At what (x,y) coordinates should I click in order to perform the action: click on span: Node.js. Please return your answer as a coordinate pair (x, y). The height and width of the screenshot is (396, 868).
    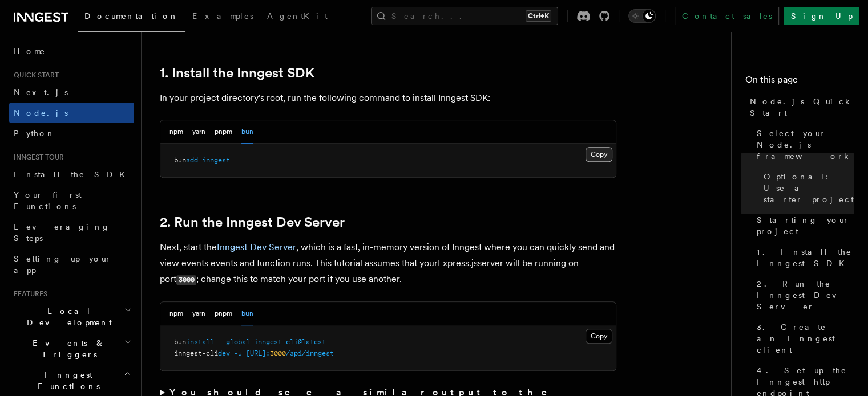
    Looking at the image, I should click on (41, 113).